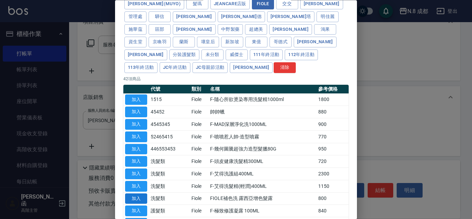 The image size is (472, 219). Describe the element at coordinates (257, 42) in the screenshot. I see `button: 東億` at that location.